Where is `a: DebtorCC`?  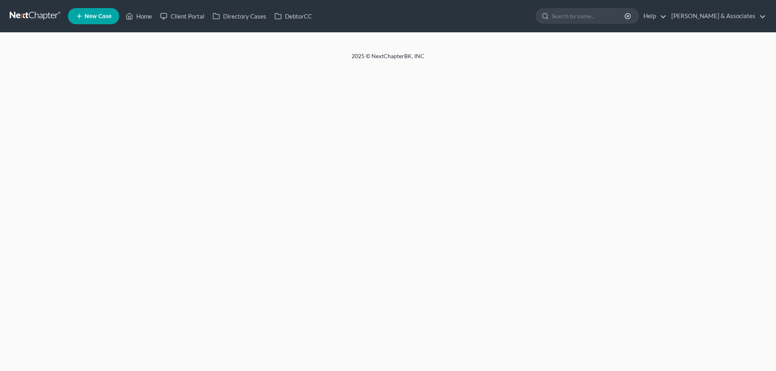 a: DebtorCC is located at coordinates (293, 16).